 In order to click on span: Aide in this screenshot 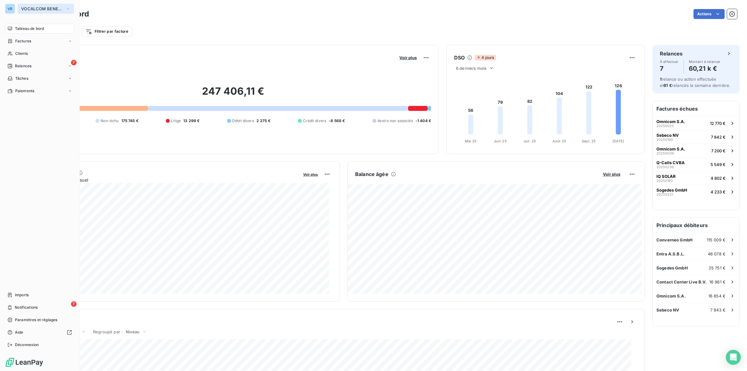, I will do `click(19, 332)`.